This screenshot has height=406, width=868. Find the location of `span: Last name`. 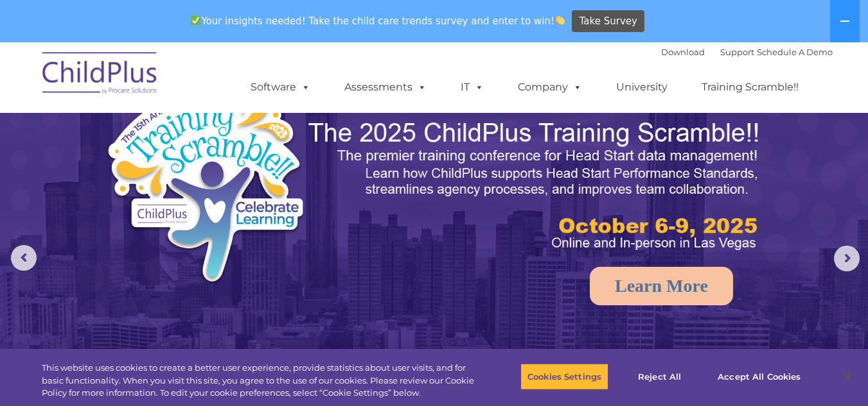

span: Last name is located at coordinates (197, 89).